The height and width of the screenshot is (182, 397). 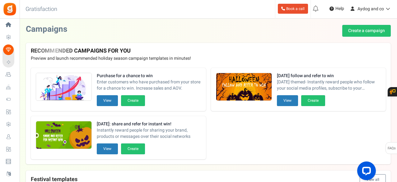 I want to click on span: Enter customers who have purchased from your store for a chance to win. Increase sales and AOV., so click(x=149, y=85).